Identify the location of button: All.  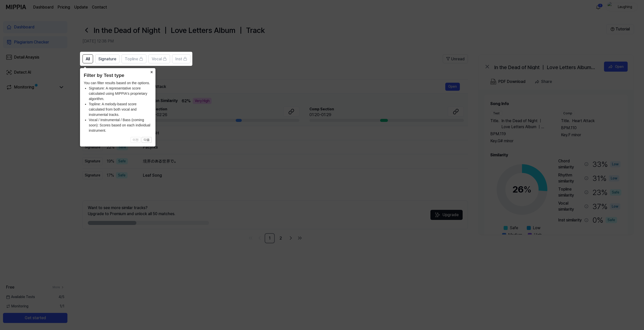
(88, 59).